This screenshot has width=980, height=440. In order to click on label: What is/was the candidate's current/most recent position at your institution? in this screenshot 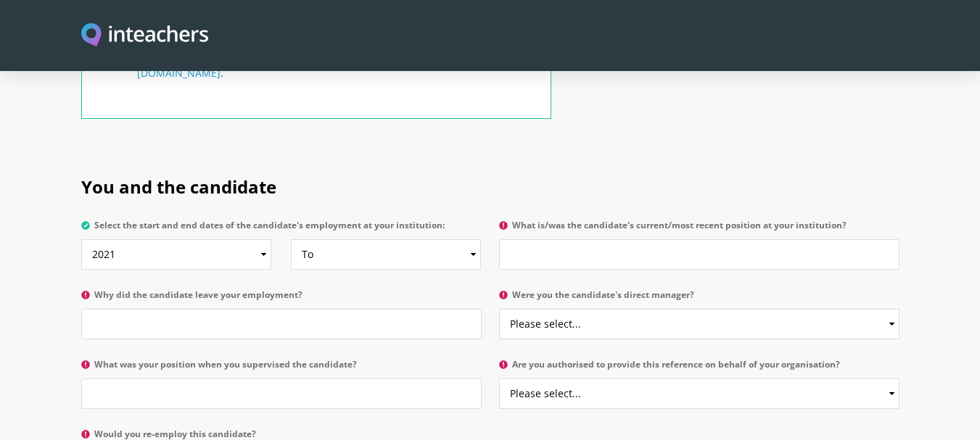, I will do `click(699, 230)`.